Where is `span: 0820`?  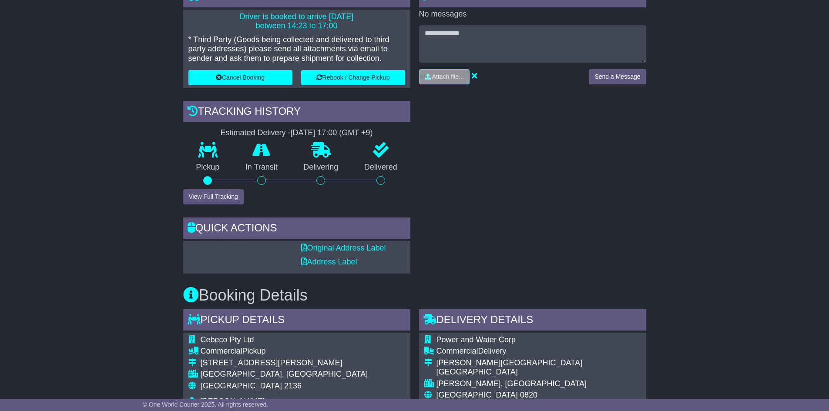
span: 0820 is located at coordinates (529, 395).